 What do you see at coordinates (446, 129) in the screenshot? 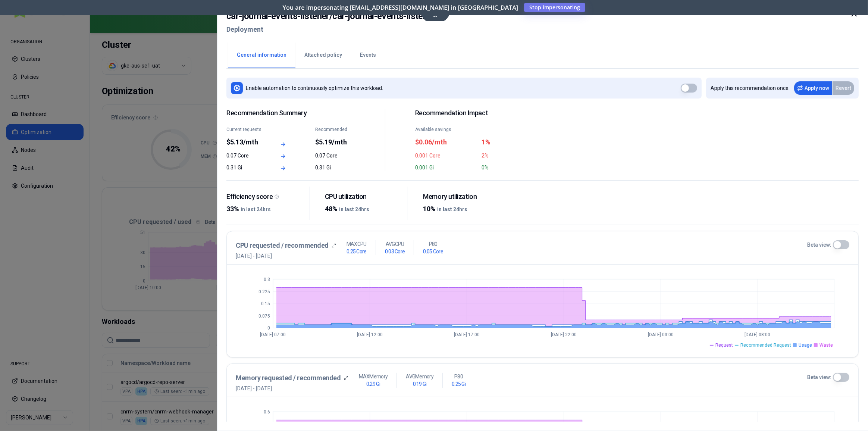
I see `div: Available savings` at bounding box center [446, 129].